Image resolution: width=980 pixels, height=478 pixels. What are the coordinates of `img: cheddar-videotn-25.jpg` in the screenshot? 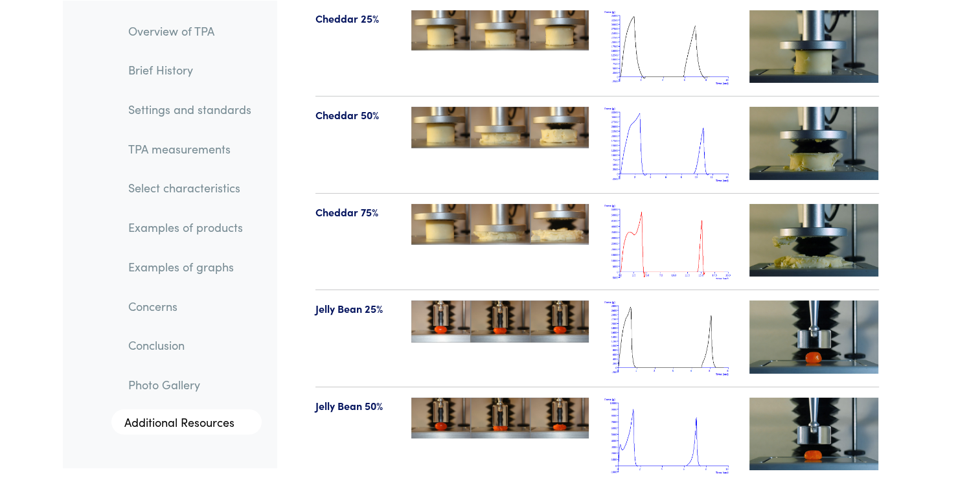 It's located at (814, 47).